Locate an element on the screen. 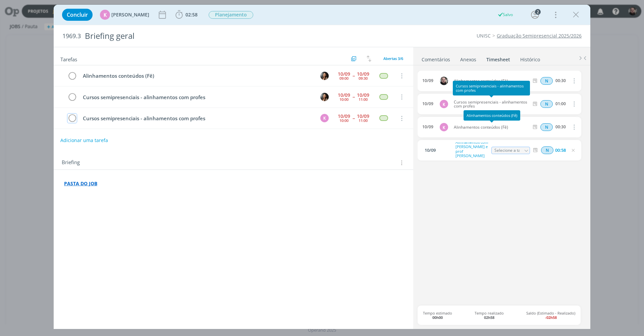  div: dialog is located at coordinates (322, 167).